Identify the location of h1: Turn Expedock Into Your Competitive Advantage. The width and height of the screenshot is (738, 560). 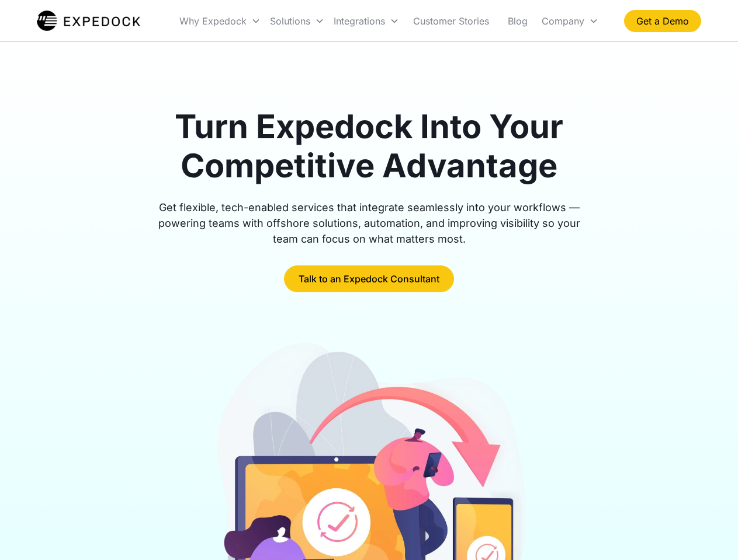
(369, 146).